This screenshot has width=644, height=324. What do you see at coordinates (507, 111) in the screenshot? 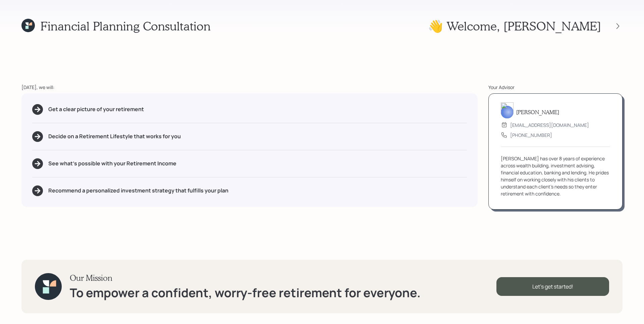
I see `img: james-distasi-headshot.png` at bounding box center [507, 111].